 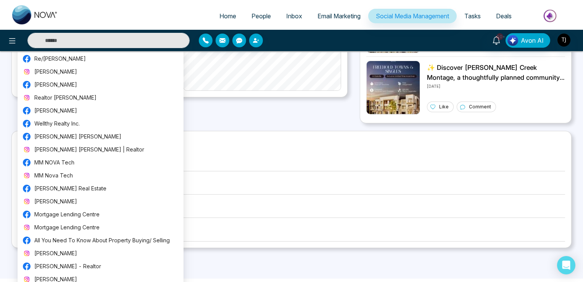 What do you see at coordinates (472, 16) in the screenshot?
I see `a: Tasks` at bounding box center [472, 16].